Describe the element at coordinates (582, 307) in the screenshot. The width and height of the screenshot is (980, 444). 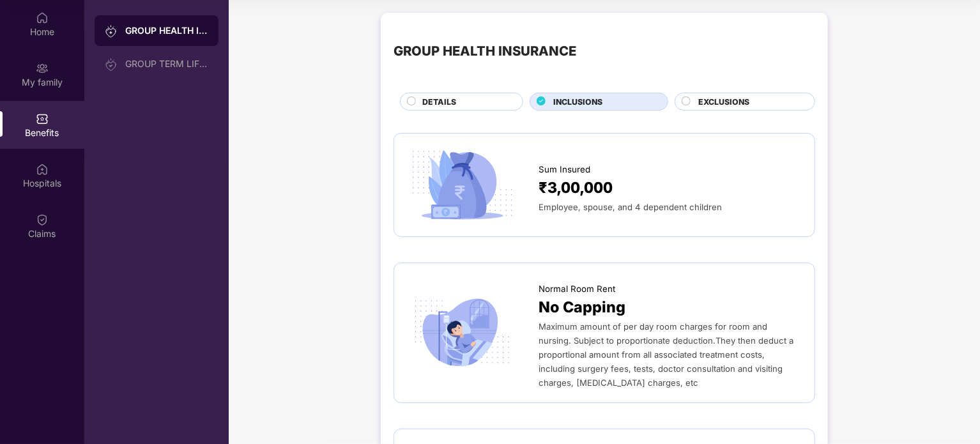
I see `span: No Capping` at that location.